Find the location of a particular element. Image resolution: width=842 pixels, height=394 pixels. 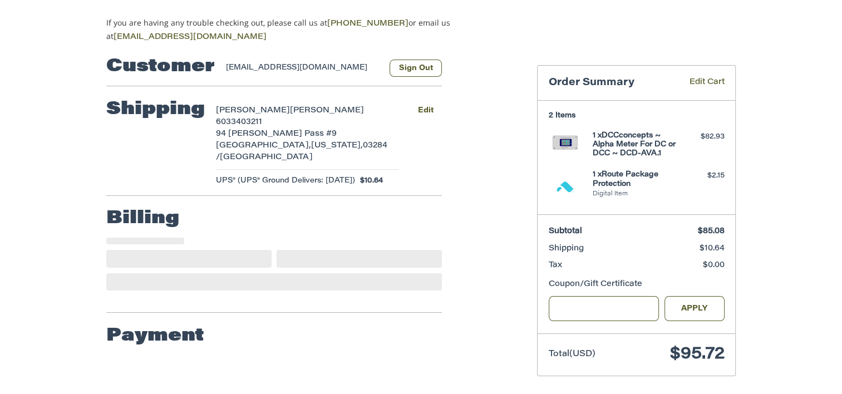

div: $2.15 is located at coordinates (702, 176).